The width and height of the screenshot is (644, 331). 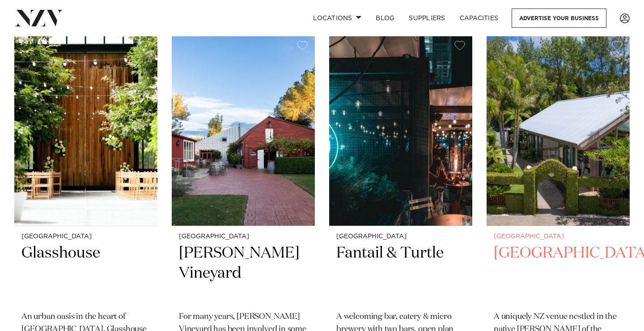 What do you see at coordinates (39, 18) in the screenshot?
I see `img: nzv-logo.png` at bounding box center [39, 18].